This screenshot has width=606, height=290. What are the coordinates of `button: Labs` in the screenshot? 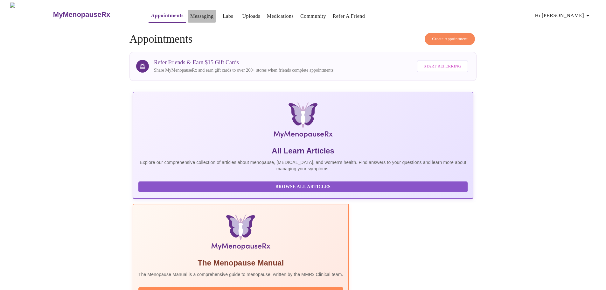 It's located at (228, 16).